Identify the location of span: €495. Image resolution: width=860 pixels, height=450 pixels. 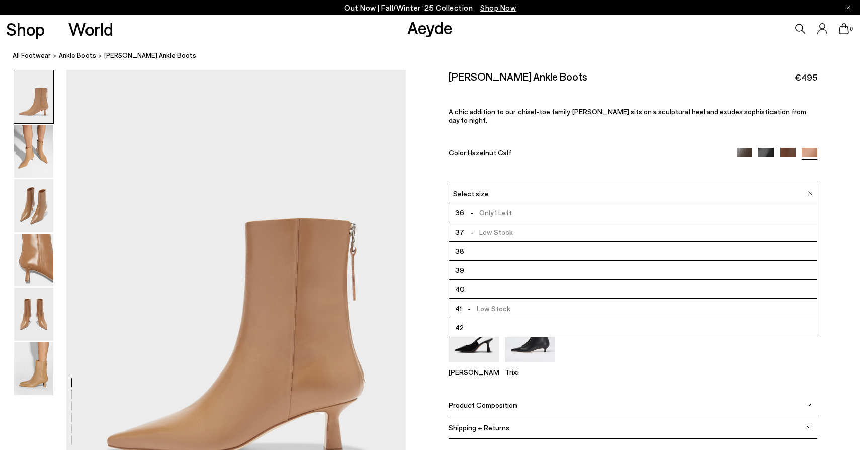
(806, 77).